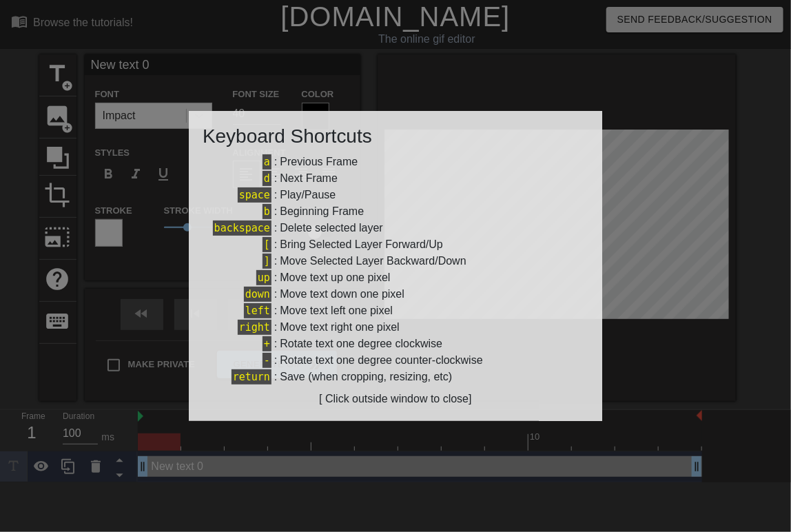 This screenshot has height=532, width=791. Describe the element at coordinates (365, 377) in the screenshot. I see `div: Save (when cropping, resizing, etc)` at that location.